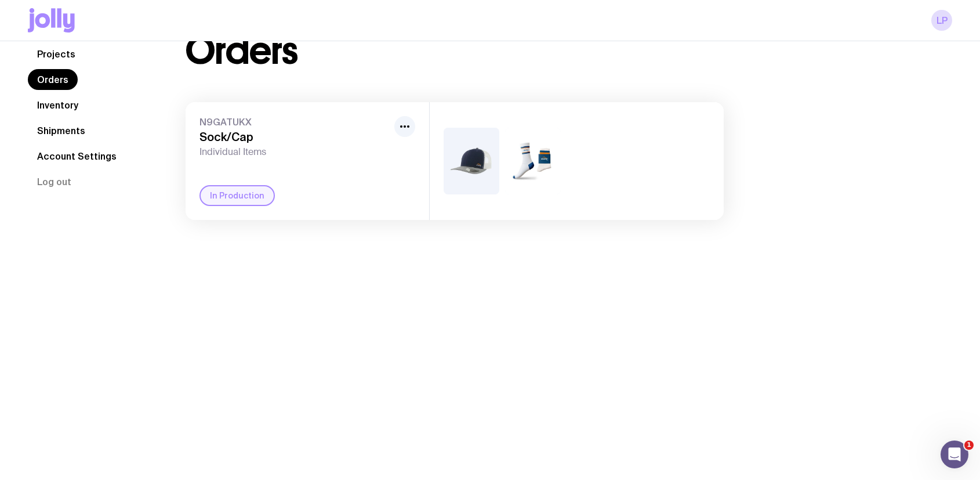  I want to click on span: Individual Items, so click(295, 152).